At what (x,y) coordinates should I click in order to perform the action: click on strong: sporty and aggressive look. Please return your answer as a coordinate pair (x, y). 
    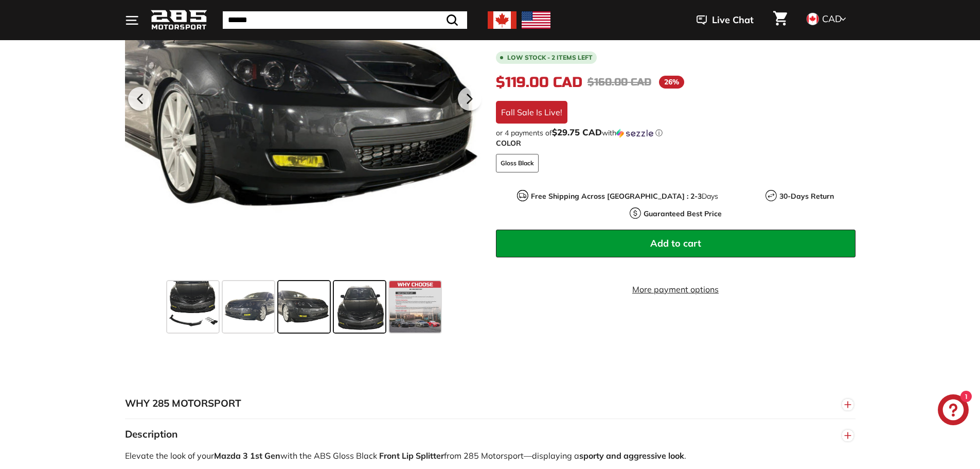
    Looking at the image, I should click on (632, 456).